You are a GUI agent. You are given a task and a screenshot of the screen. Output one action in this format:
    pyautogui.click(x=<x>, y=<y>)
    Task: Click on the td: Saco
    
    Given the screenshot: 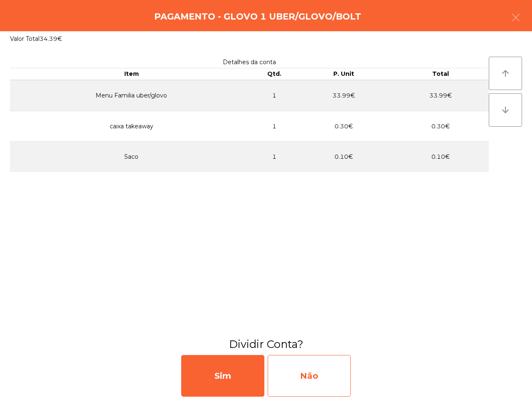 What is the action you would take?
    pyautogui.click(x=132, y=156)
    